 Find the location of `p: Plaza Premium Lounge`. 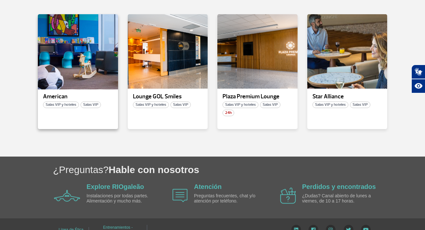

p: Plaza Premium Lounge is located at coordinates (257, 97).